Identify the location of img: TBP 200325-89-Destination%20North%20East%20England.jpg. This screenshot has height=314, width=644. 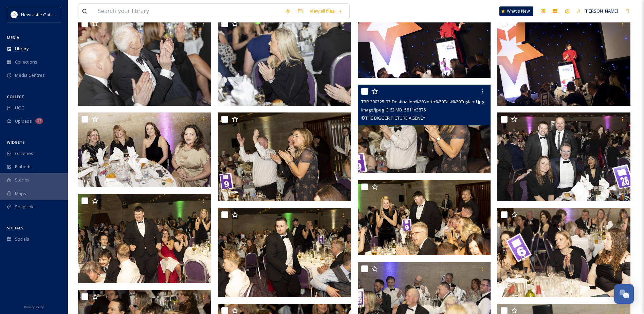
(424, 218).